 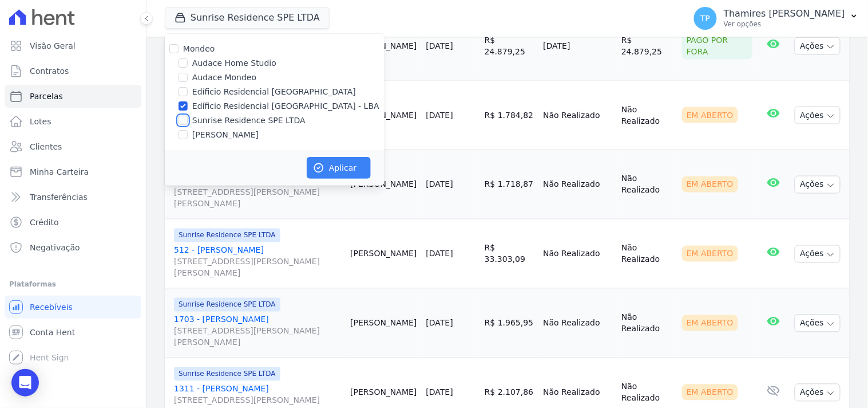 What do you see at coordinates (41, 121) in the screenshot?
I see `span: Lotes` at bounding box center [41, 121].